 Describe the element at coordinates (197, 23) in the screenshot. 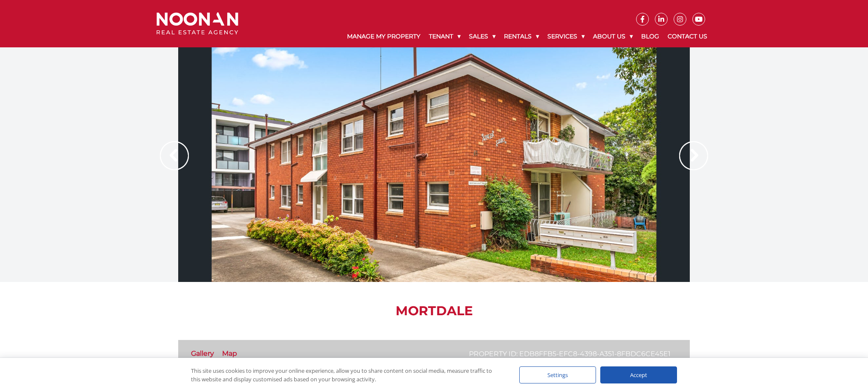

I see `img: Noonan Real Estate Agency` at that location.